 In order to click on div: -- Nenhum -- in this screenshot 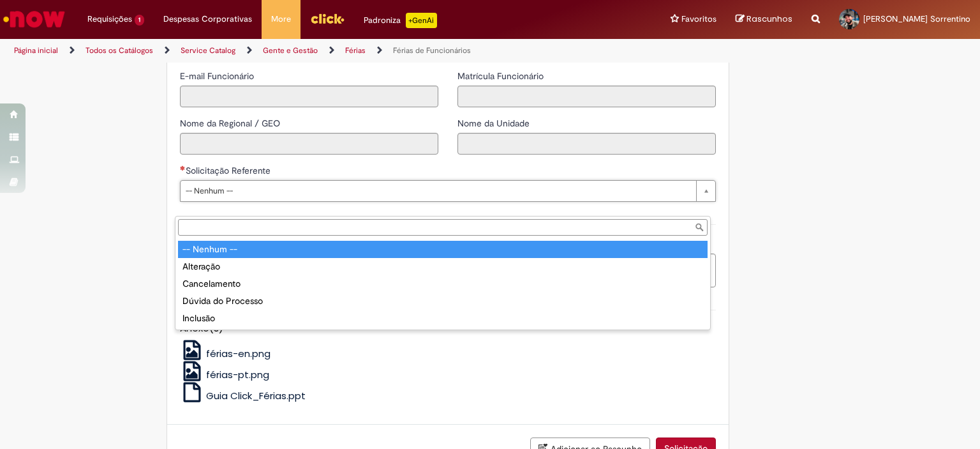, I will do `click(443, 249)`.